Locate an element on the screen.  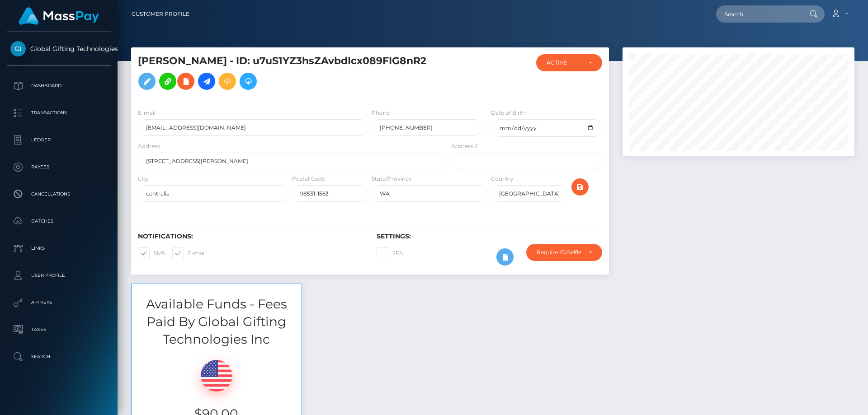
div: Require ID/Selfie Verification is located at coordinates (559, 252).